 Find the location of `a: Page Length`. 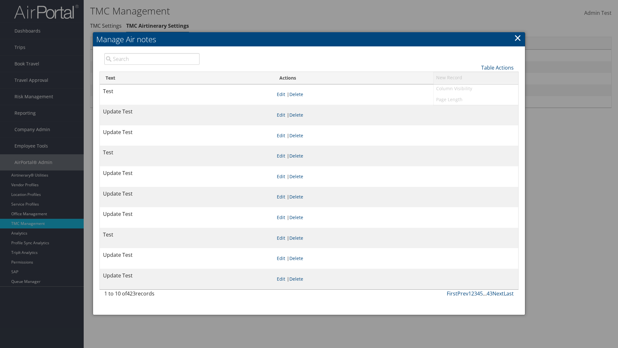

a: Page Length is located at coordinates (476, 99).